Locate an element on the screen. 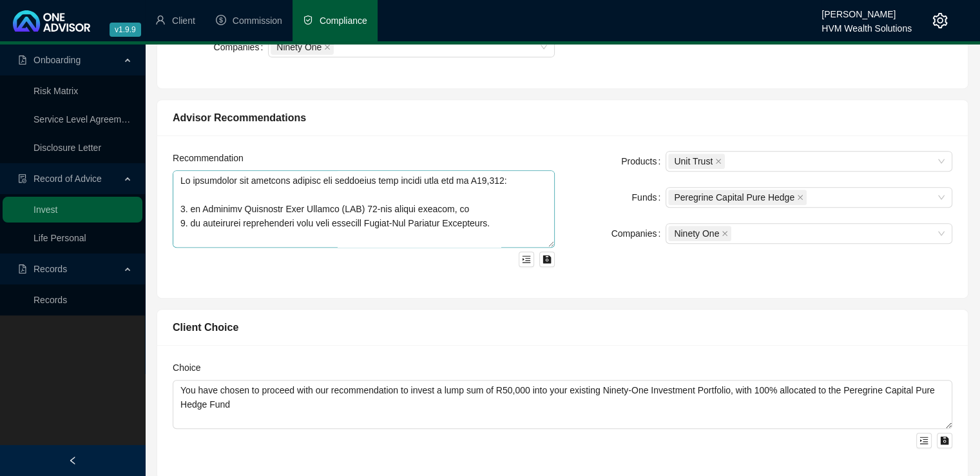 This screenshot has width=980, height=476. a: Life Personal is located at coordinates (60, 238).